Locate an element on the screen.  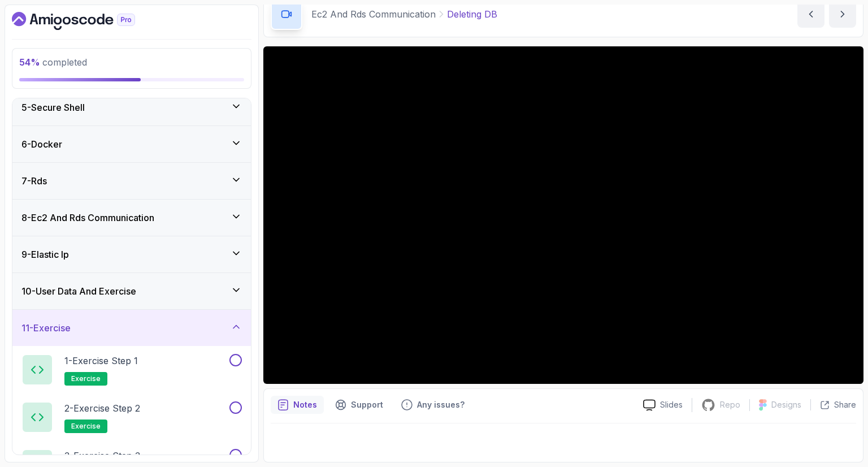
p: Ec2 And Rds Communication is located at coordinates (373, 14).